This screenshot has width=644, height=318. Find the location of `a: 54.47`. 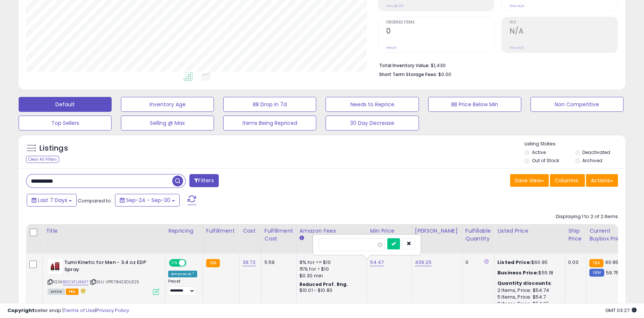

a: 54.47 is located at coordinates (377, 262).